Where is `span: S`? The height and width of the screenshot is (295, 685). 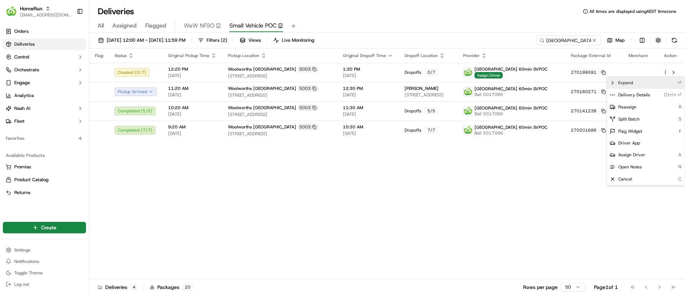 span: S is located at coordinates (680, 119).